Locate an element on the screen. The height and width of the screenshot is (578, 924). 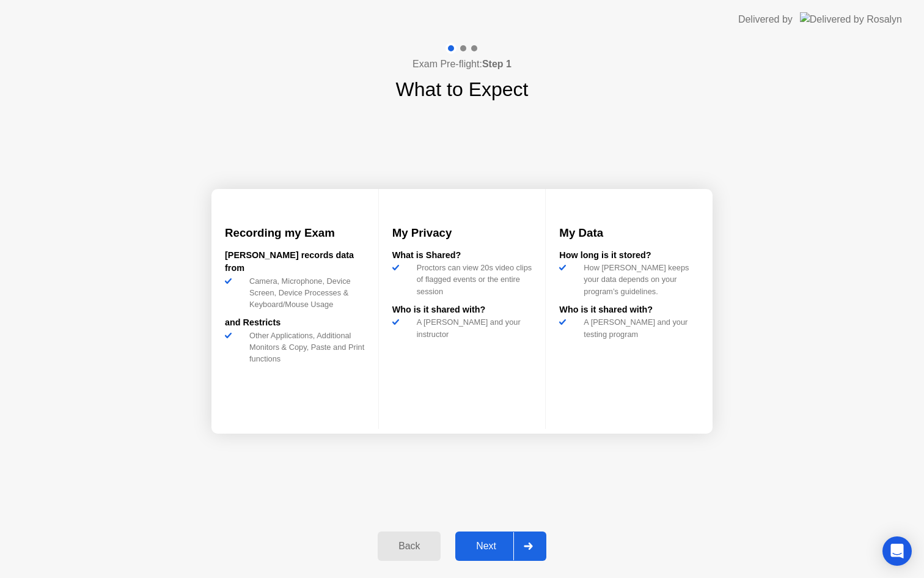
div: Other Applications, Additional Monitors & Copy, Paste and Print functions is located at coordinates (304, 347).